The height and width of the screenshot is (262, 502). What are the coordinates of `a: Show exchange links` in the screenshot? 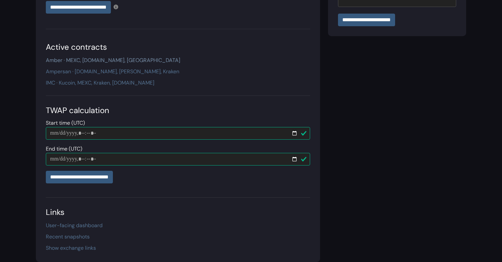 It's located at (71, 248).